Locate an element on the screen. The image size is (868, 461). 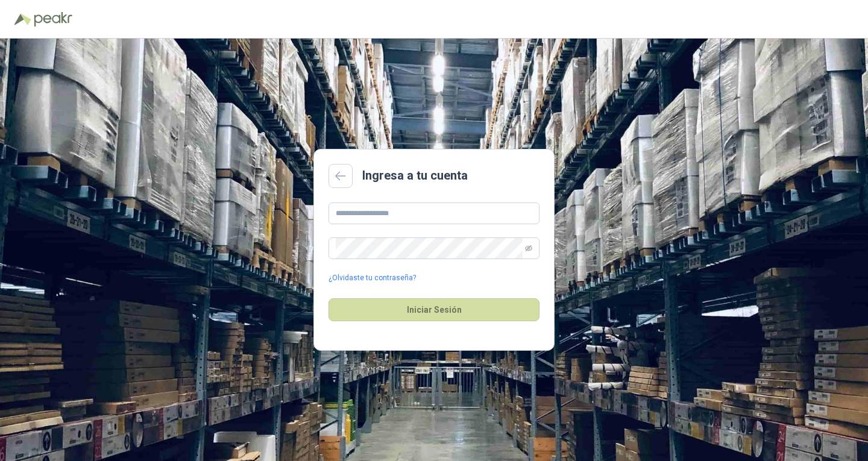
span: eye-invisible is located at coordinates (529, 248).